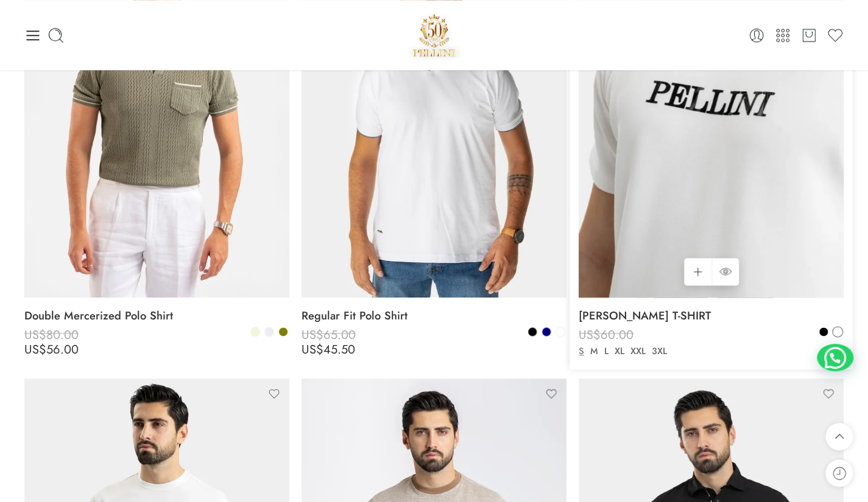  What do you see at coordinates (697, 271) in the screenshot?
I see `a: Select options for “PELLINI MARK T-SHIRT”` at bounding box center [697, 271].